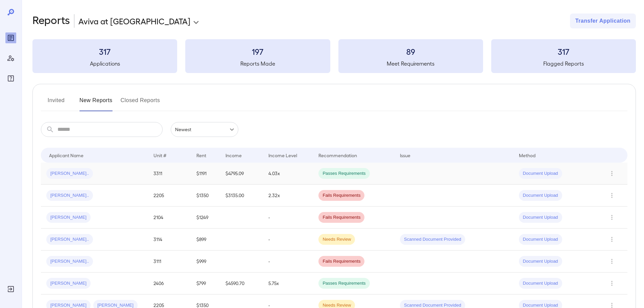 Image resolution: width=644 pixels, height=308 pixels. I want to click on td: $3135.00, so click(241, 195).